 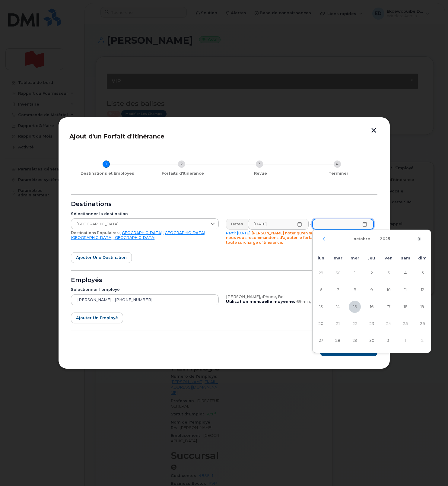 I want to click on td: 14, so click(x=338, y=307).